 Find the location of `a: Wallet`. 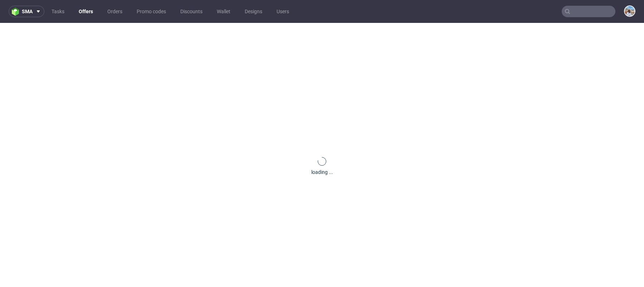

a: Wallet is located at coordinates (224, 11).